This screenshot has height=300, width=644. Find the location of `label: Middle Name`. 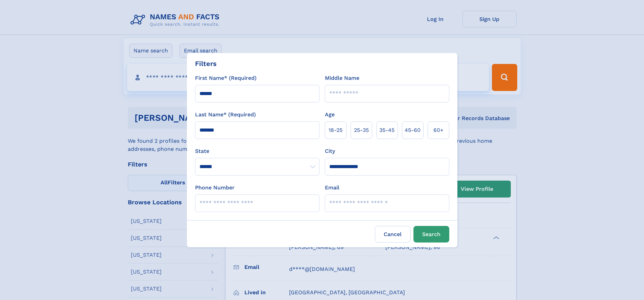

label: Middle Name is located at coordinates (342, 78).